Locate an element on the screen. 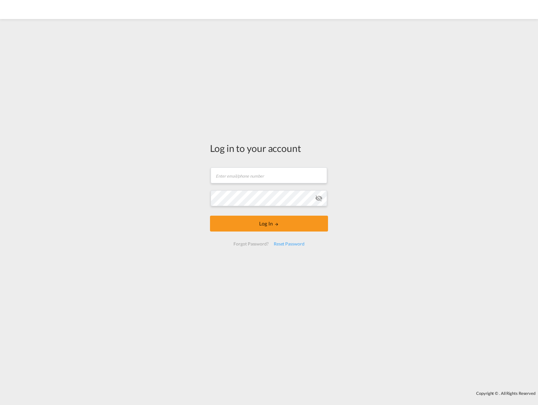 The image size is (538, 405). input: Enter email/phone number is located at coordinates (269, 175).